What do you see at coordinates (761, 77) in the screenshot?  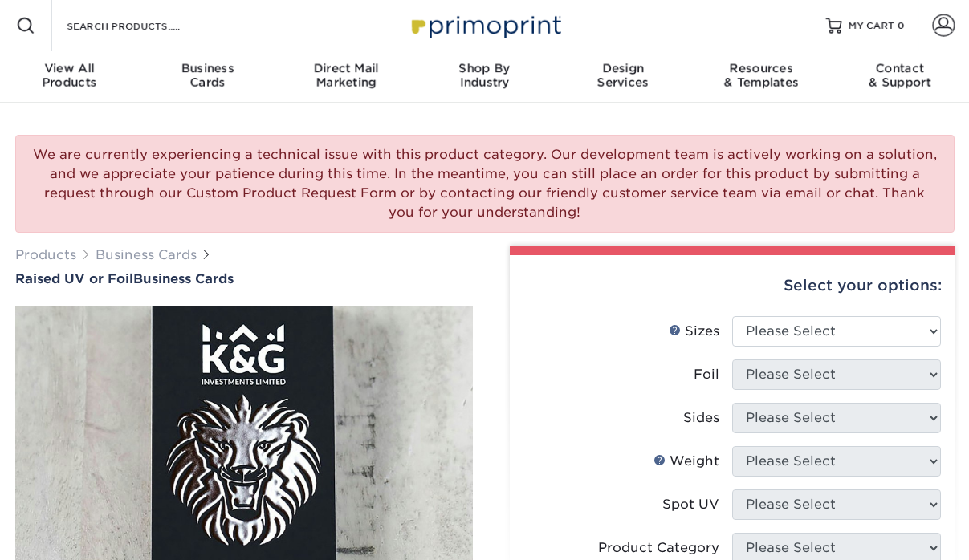 I see `a: Resources& Templates` at bounding box center [761, 77].